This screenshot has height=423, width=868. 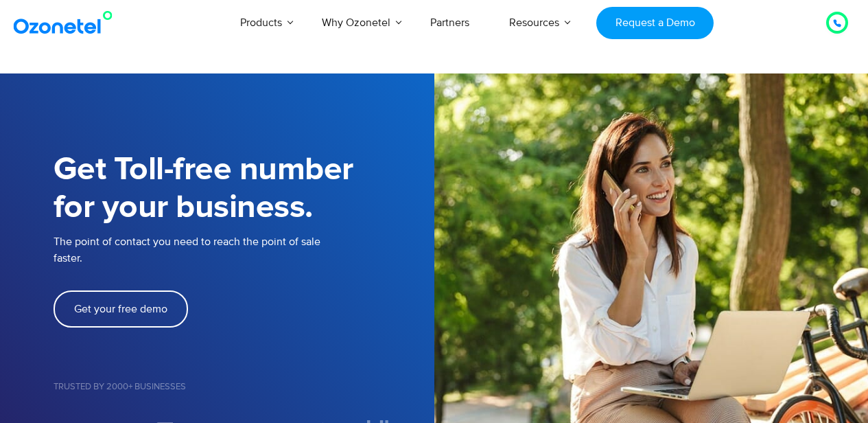 What do you see at coordinates (121, 309) in the screenshot?
I see `a: Get your free demo` at bounding box center [121, 309].